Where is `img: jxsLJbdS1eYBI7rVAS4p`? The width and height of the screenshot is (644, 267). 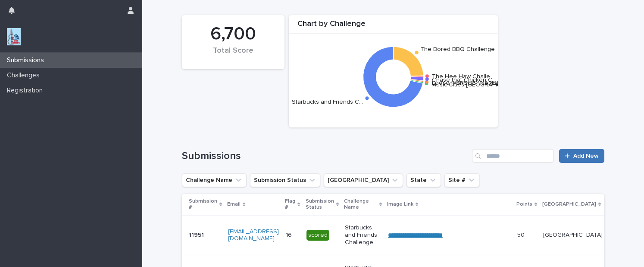
img: jxsLJbdS1eYBI7rVAS4p is located at coordinates (14, 37).